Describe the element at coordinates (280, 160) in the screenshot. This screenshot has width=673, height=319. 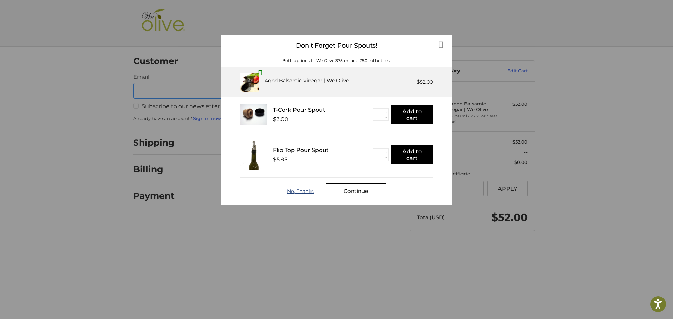
I see `div: $5.95` at that location.